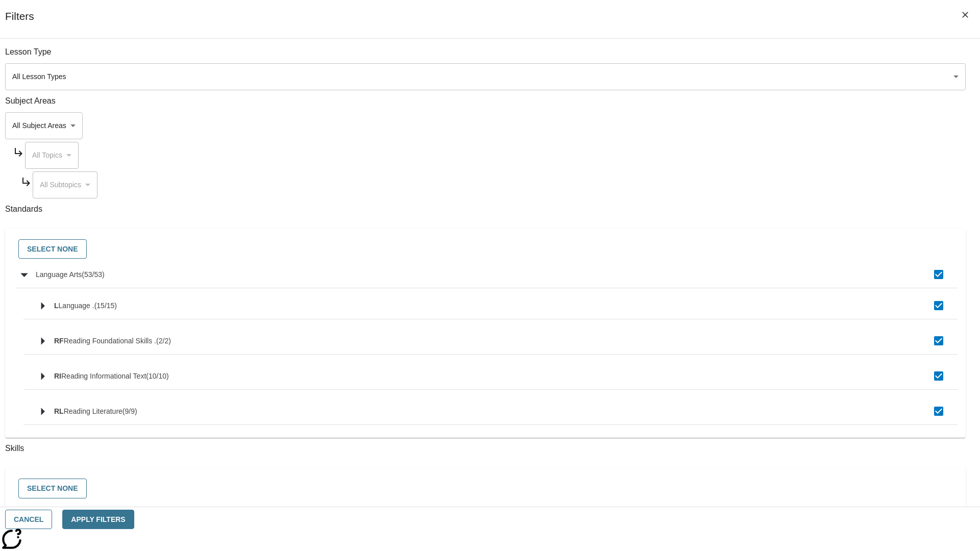 Image resolution: width=980 pixels, height=551 pixels. Describe the element at coordinates (485, 101) in the screenshot. I see `p: Subject Areas` at that location.